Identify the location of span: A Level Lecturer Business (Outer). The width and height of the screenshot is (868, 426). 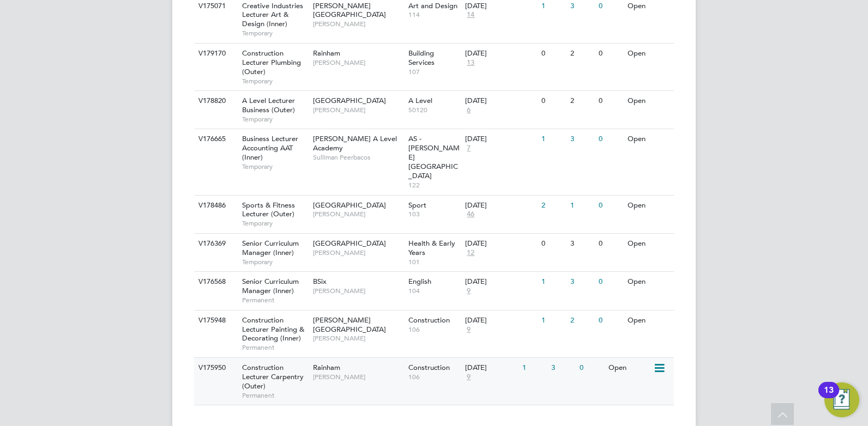
(268, 105).